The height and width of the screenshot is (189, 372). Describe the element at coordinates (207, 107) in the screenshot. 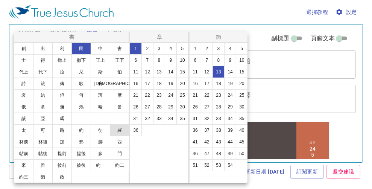

I see `button: 27` at that location.